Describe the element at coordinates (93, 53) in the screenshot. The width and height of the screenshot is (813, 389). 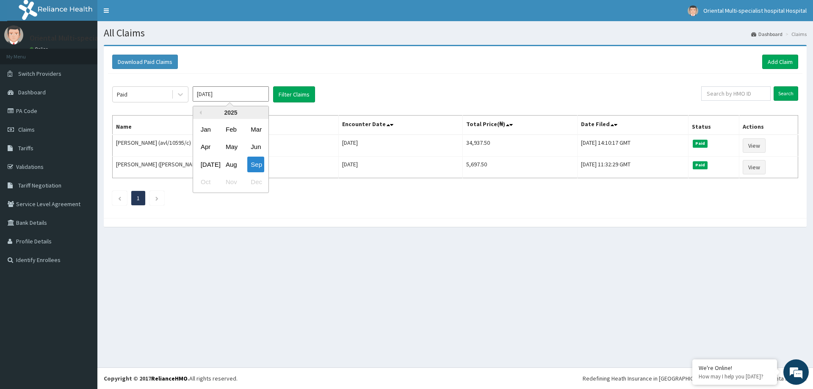
I see `div: Chat with us now` at that location.